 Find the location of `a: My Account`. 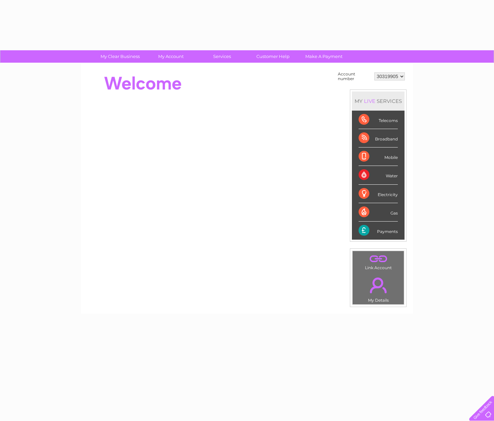

a: My Account is located at coordinates (171, 56).